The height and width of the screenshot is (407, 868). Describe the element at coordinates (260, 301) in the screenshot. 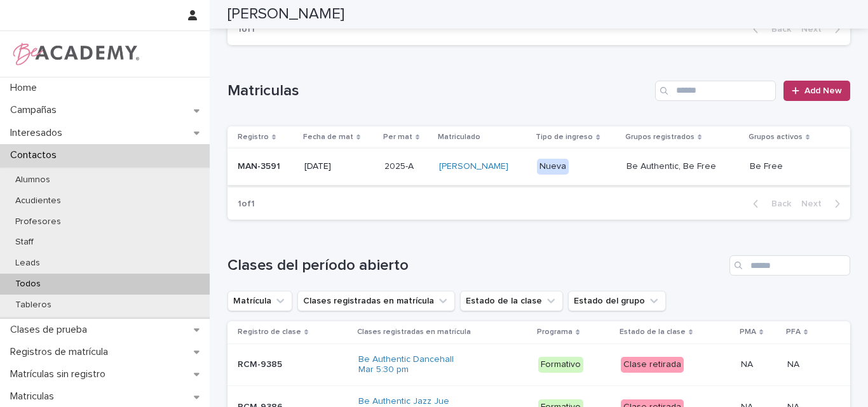

I see `button: Matrícula` at that location.